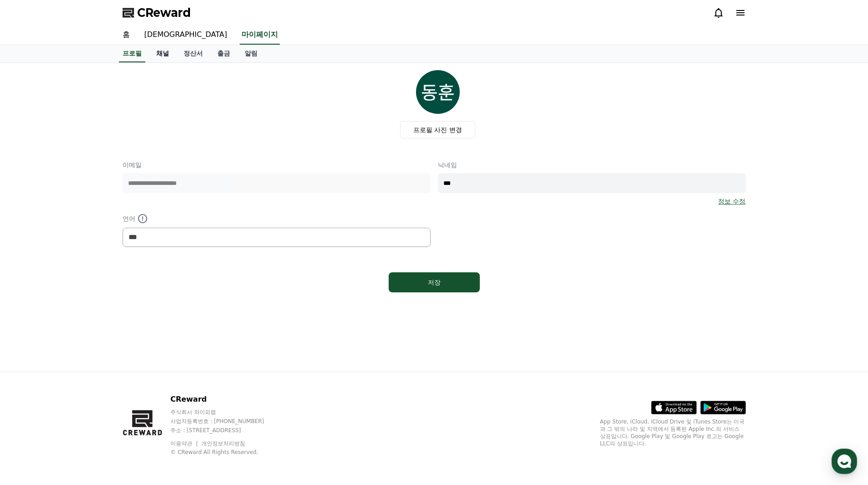 Image resolution: width=868 pixels, height=485 pixels. Describe the element at coordinates (434, 282) in the screenshot. I see `div: 저장` at that location.